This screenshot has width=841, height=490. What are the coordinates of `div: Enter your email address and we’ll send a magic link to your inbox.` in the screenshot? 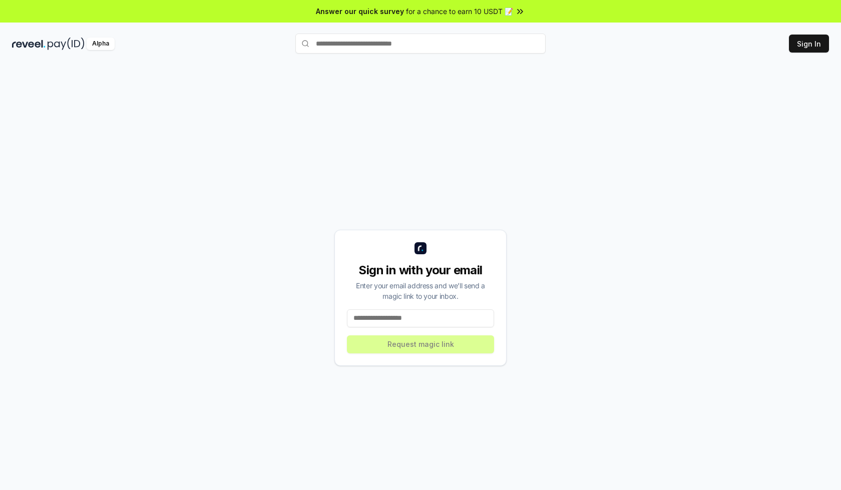 It's located at (420, 291).